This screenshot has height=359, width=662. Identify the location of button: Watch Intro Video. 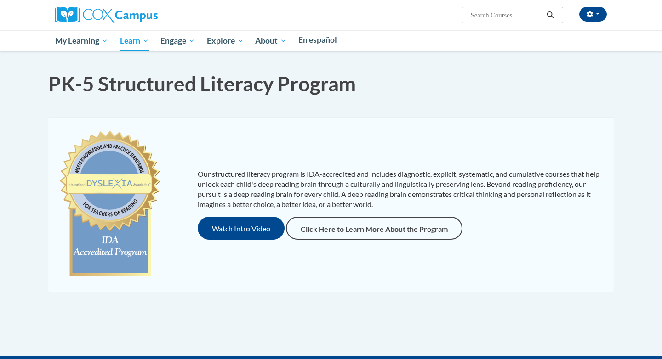
(241, 228).